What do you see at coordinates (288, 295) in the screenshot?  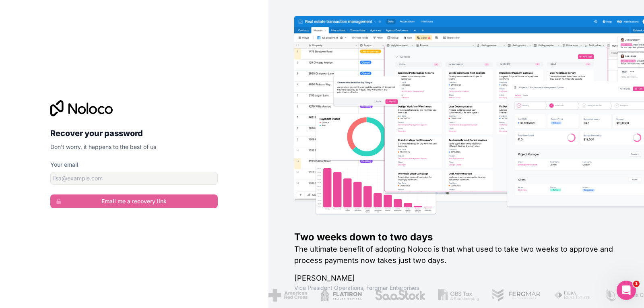 I see `img: /assets/american-red-cross-BAupjrZR.png` at bounding box center [288, 295].